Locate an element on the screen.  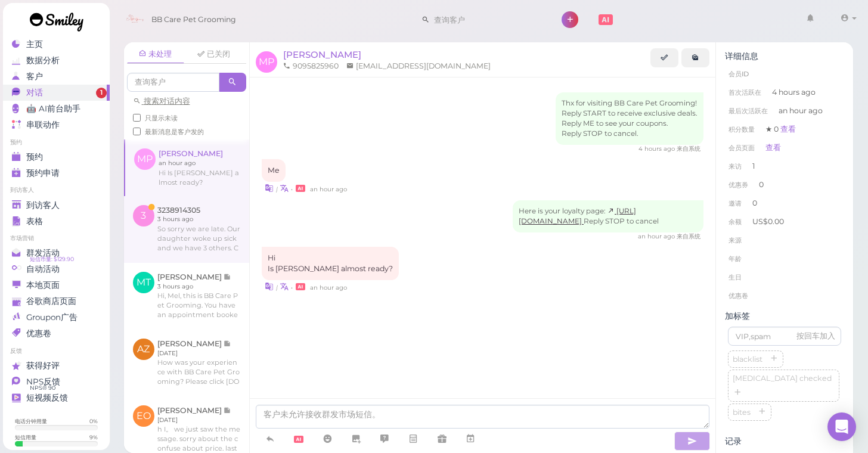
div: 9 % is located at coordinates (94, 437).